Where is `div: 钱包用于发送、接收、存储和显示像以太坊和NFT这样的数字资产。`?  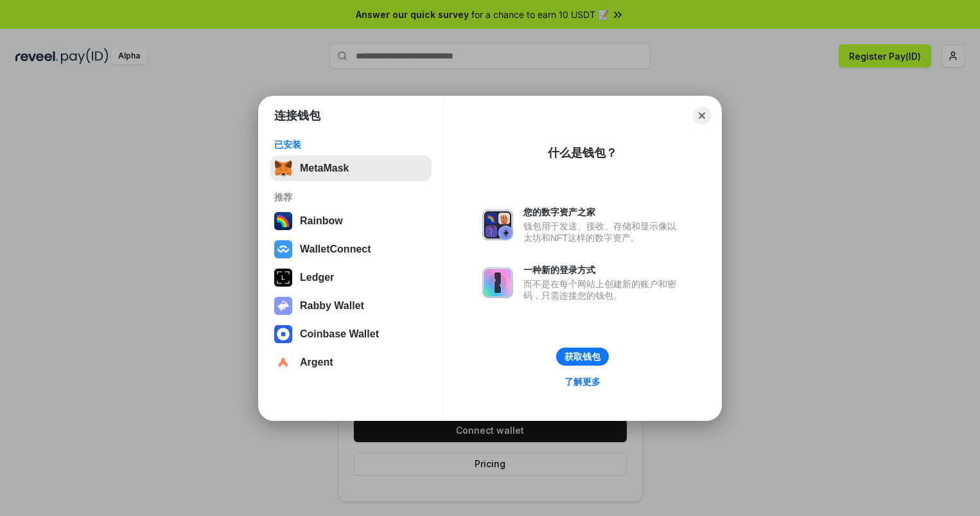
div: 钱包用于发送、接收、存储和显示像以太坊和NFT这样的数字资产。 is located at coordinates (603, 232).